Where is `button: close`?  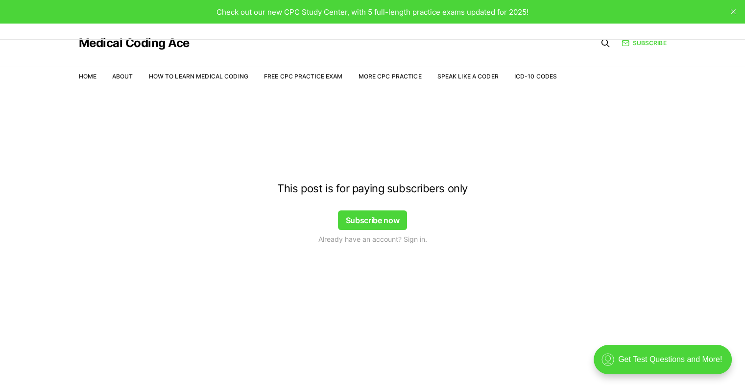 button: close is located at coordinates (734, 12).